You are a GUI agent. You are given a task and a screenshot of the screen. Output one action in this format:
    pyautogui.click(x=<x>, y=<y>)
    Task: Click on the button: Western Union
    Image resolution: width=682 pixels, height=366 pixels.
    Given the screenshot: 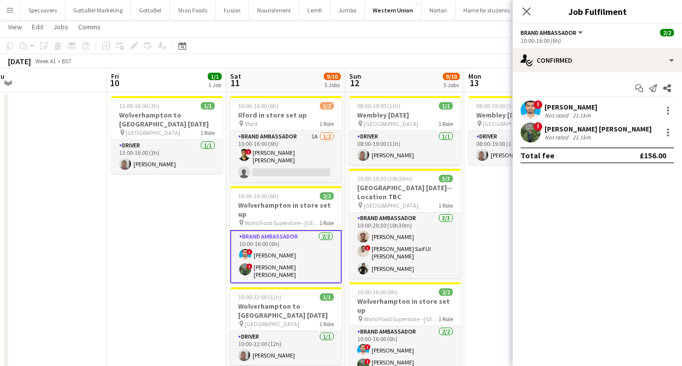 What is the action you would take?
    pyautogui.click(x=393, y=10)
    